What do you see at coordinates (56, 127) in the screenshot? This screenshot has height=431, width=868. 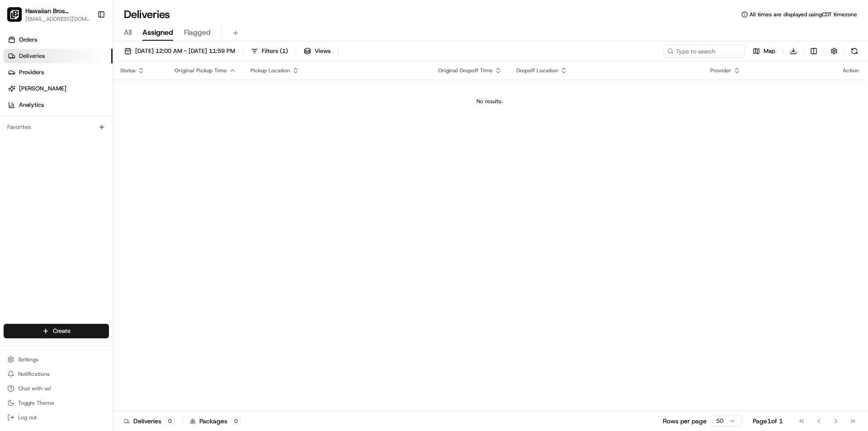 I see `div: Favorites` at bounding box center [56, 127].